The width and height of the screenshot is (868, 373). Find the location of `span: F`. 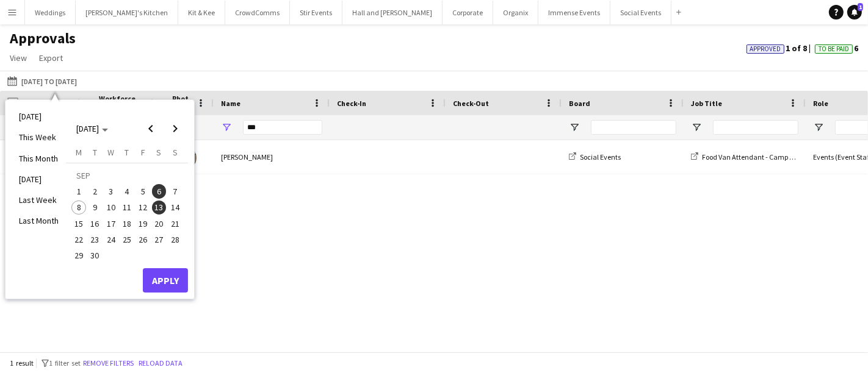

span: F is located at coordinates (143, 153).